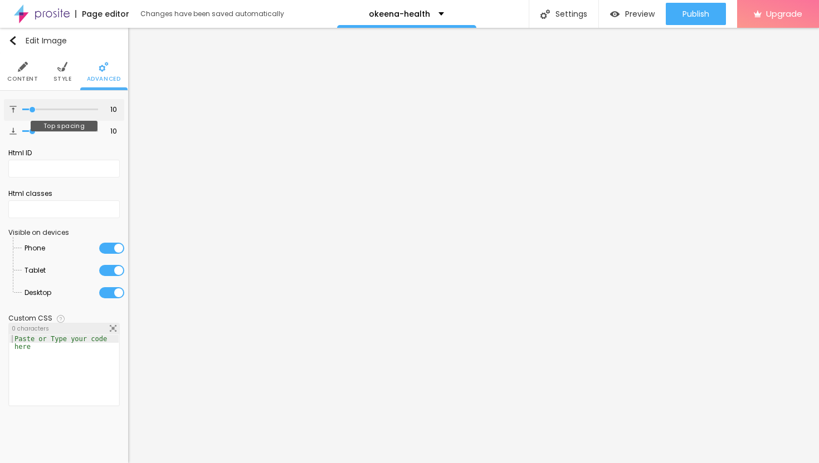 The image size is (819, 463). What do you see at coordinates (696, 14) in the screenshot?
I see `button: Publish` at bounding box center [696, 14].